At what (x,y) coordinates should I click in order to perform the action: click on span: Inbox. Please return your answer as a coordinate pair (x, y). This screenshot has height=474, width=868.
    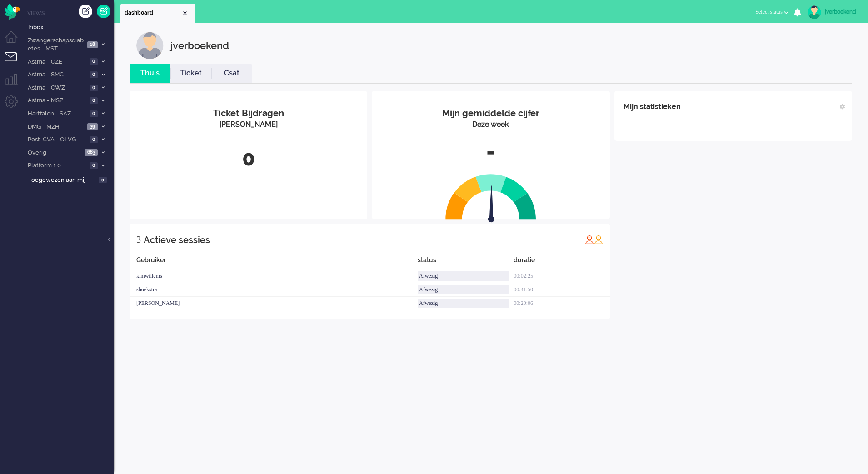
    Looking at the image, I should click on (71, 27).